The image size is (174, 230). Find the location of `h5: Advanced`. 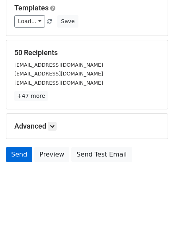

h5: Advanced is located at coordinates (87, 126).